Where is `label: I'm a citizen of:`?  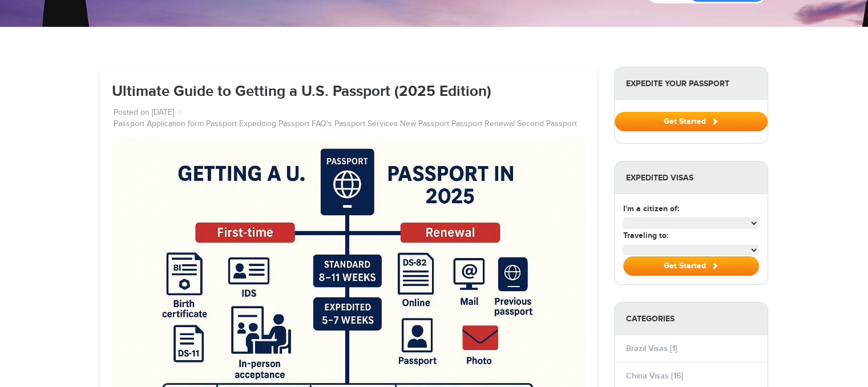
label: I'm a citizen of: is located at coordinates (651, 208).